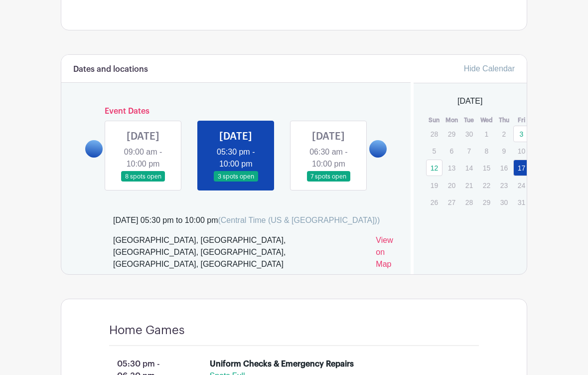  I want to click on h4: Home Games, so click(147, 330).